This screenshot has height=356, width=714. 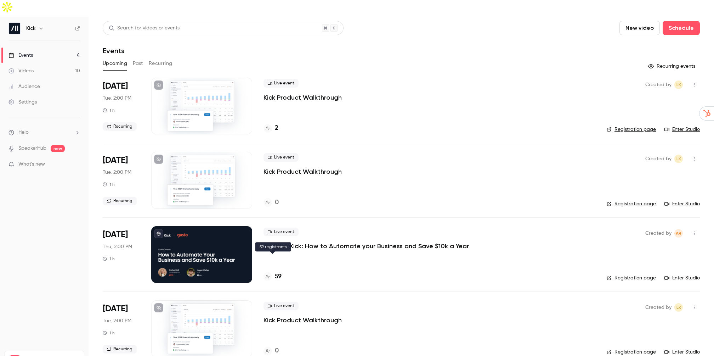 What do you see at coordinates (278, 276) in the screenshot?
I see `h4: 59` at bounding box center [278, 276].